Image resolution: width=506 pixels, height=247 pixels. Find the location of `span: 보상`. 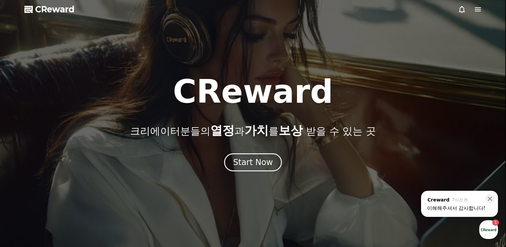

span: 보상 is located at coordinates (290, 130).